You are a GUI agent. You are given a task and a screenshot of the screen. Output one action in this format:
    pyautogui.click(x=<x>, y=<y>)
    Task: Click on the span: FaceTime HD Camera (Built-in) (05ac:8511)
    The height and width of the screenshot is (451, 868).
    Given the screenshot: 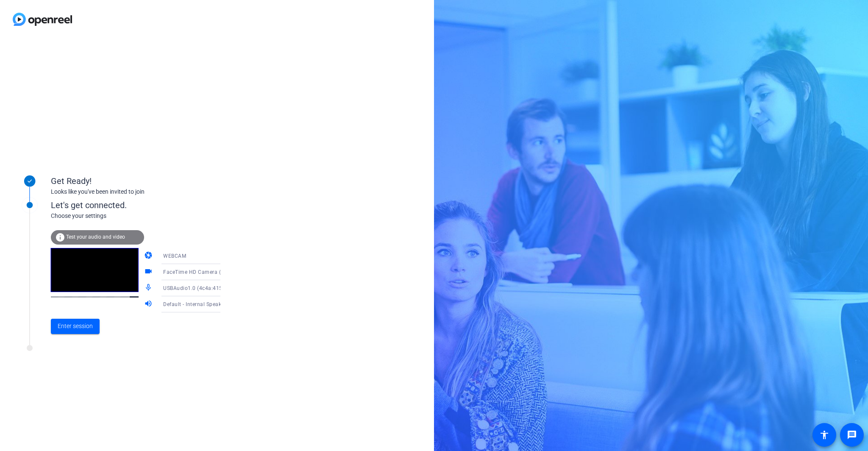 What is the action you would take?
    pyautogui.click(x=217, y=272)
    